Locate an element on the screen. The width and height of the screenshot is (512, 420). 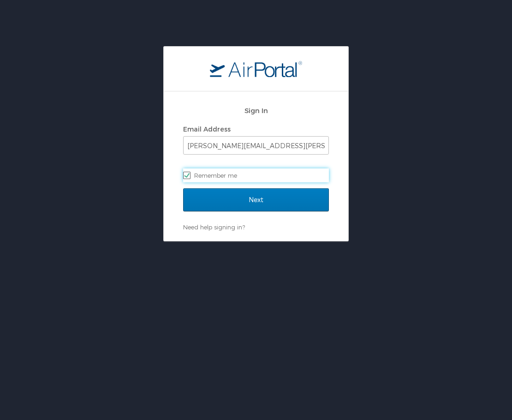
img: logo is located at coordinates (256, 69).